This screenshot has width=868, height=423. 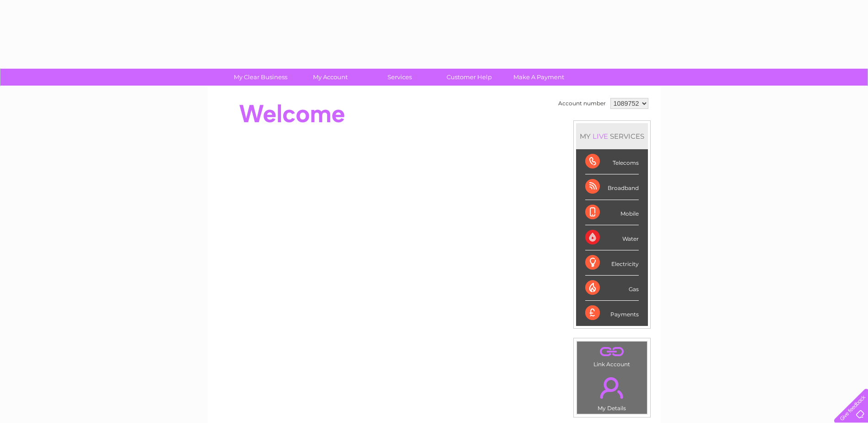 What do you see at coordinates (611, 263) in the screenshot?
I see `div: Electricity` at bounding box center [611, 263].